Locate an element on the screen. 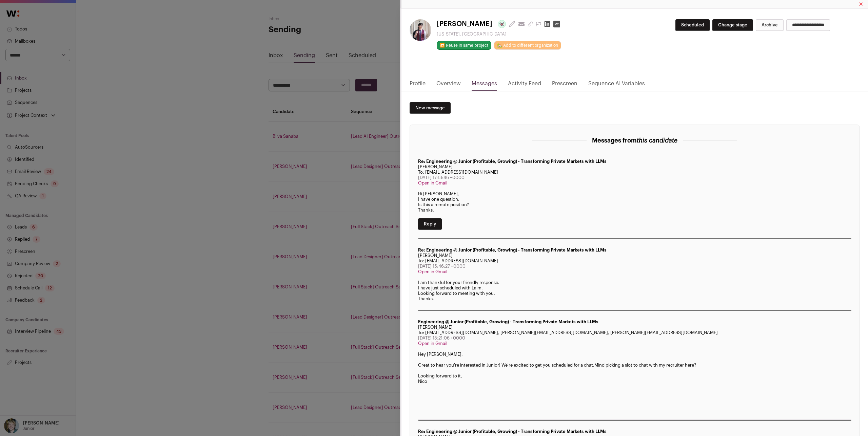 This screenshot has height=436, width=868. a: Messages is located at coordinates (484, 86).